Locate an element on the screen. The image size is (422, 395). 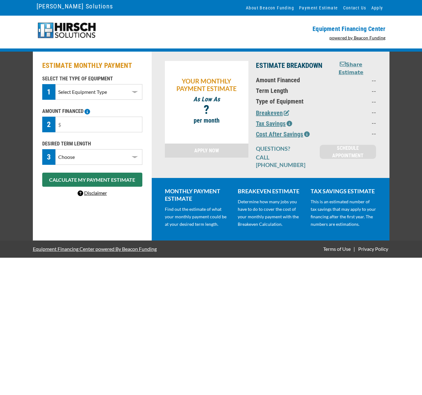
div: 2 is located at coordinates (49, 125).